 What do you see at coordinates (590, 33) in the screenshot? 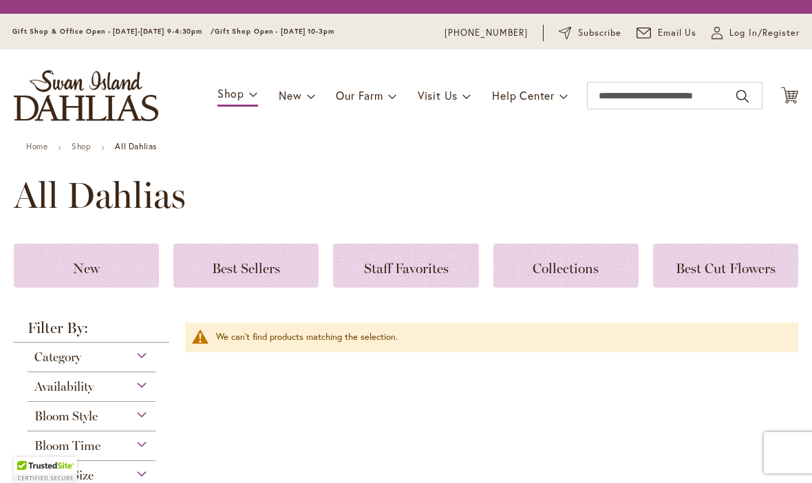
I see `a: Subscribe` at bounding box center [590, 33].